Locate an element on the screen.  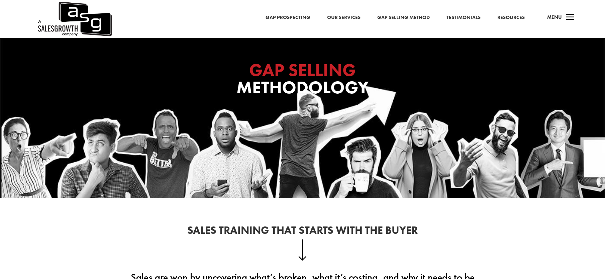
a: Gap Prospecting is located at coordinates (288, 18).